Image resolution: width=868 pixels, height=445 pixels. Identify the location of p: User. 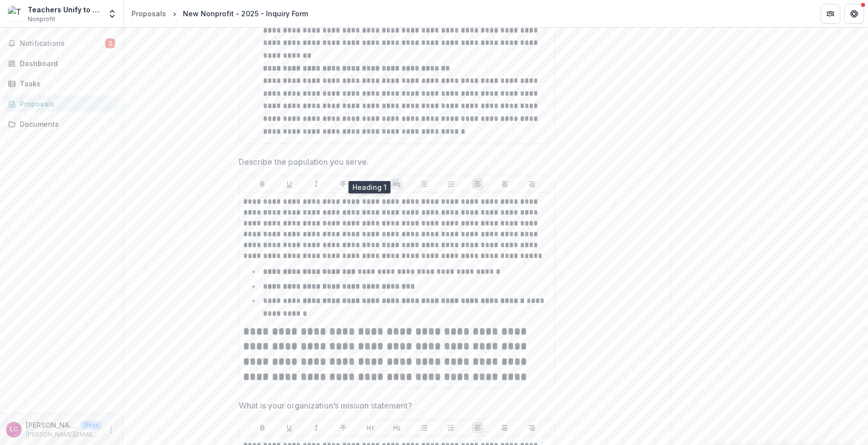
(91, 425).